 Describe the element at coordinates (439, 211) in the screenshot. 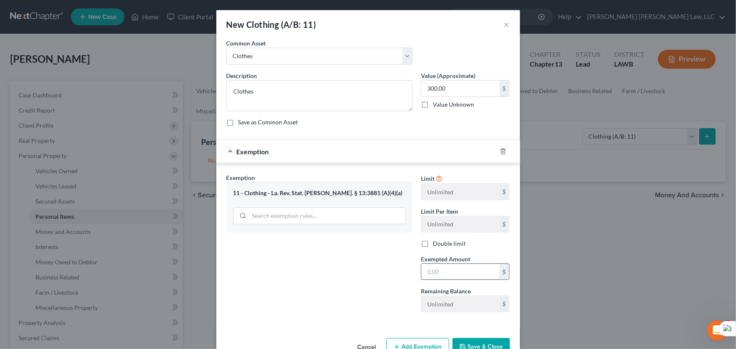

I see `label: Limit Per Item` at that location.